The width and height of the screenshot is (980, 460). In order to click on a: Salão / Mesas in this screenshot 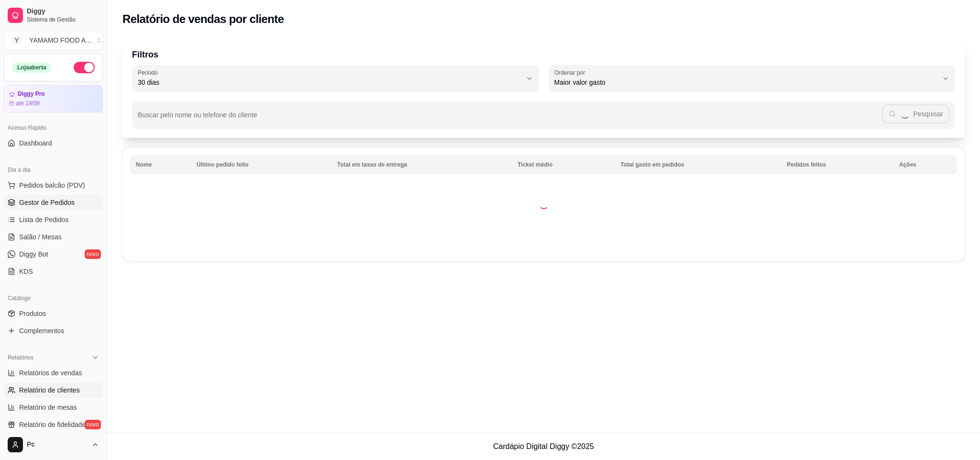, I will do `click(53, 237)`.